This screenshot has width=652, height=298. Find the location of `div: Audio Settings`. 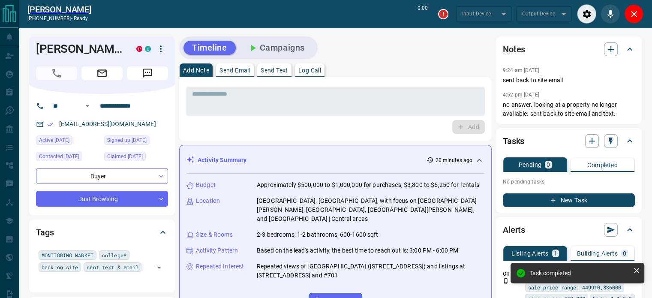

div: Audio Settings is located at coordinates (586, 14).